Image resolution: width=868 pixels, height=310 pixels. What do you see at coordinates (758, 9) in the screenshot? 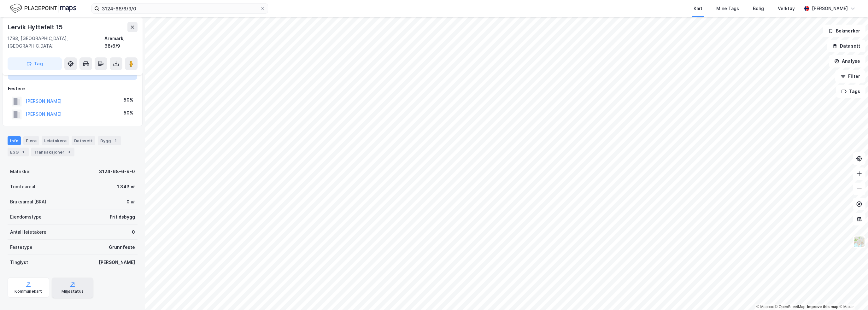
I see `div: Bolig` at bounding box center [758, 9].